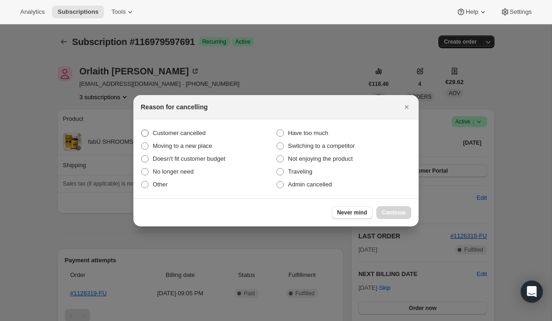 This screenshot has height=321, width=552. What do you see at coordinates (173, 171) in the screenshot?
I see `span: No longer need` at bounding box center [173, 171].